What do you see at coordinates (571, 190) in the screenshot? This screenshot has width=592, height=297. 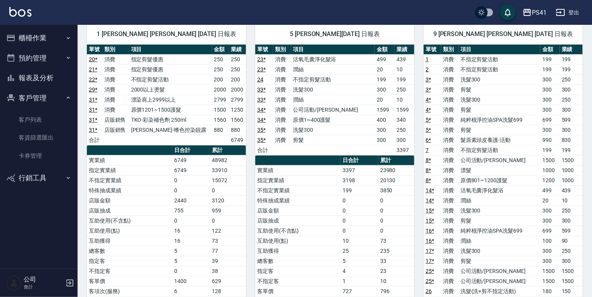 I see `td: 439` at bounding box center [571, 190].